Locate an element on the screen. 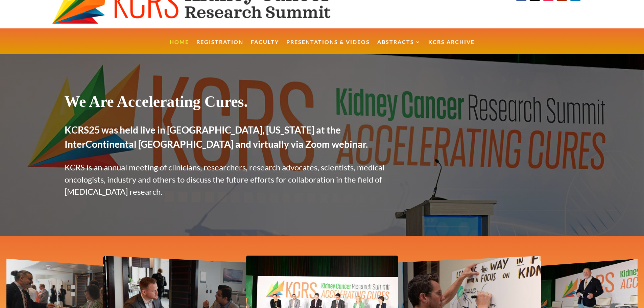 This screenshot has height=308, width=644. a: Home is located at coordinates (179, 47).